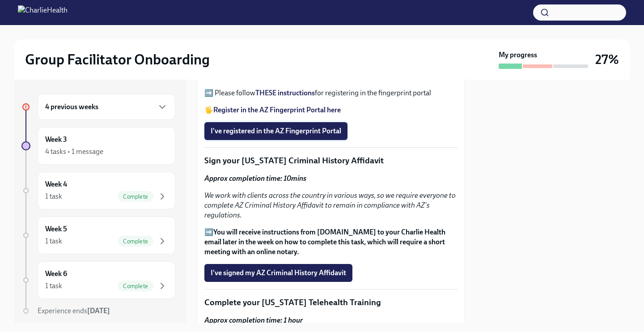 This screenshot has width=644, height=332. I want to click on strong: Approx completion time: 1 hour, so click(254, 320).